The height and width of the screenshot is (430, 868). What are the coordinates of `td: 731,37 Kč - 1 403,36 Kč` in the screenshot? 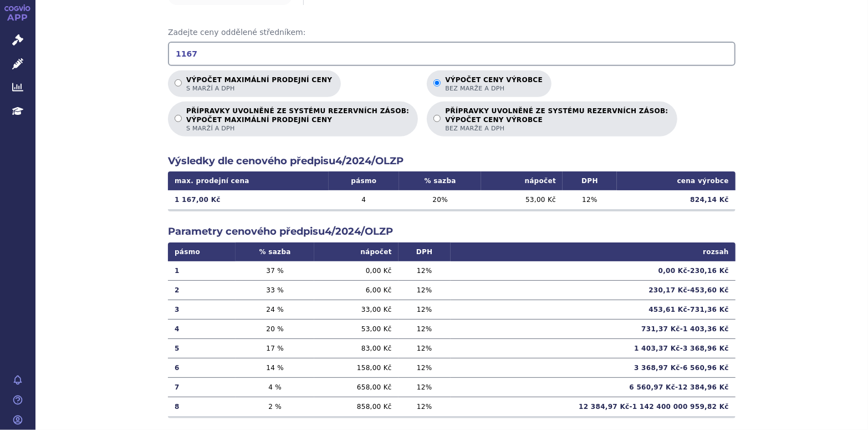 It's located at (593, 328).